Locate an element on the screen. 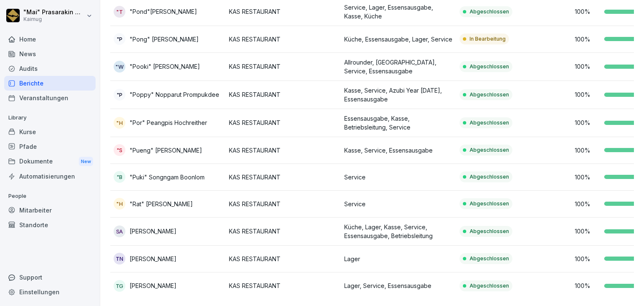 The height and width of the screenshot is (306, 644). p: Service, Lager, Essensausgabe, Kasse, Küche is located at coordinates (398, 11).